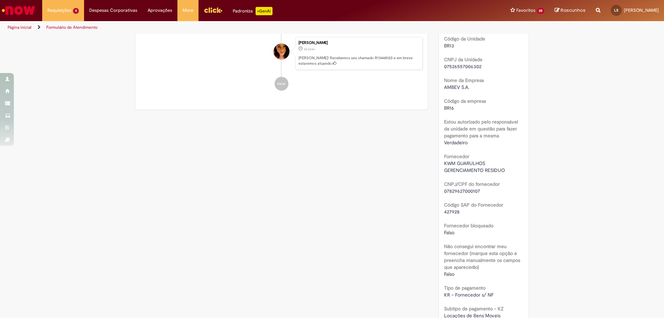  What do you see at coordinates (213, 10) in the screenshot?
I see `img: click_logo_yellow_360x200.png` at bounding box center [213, 10].